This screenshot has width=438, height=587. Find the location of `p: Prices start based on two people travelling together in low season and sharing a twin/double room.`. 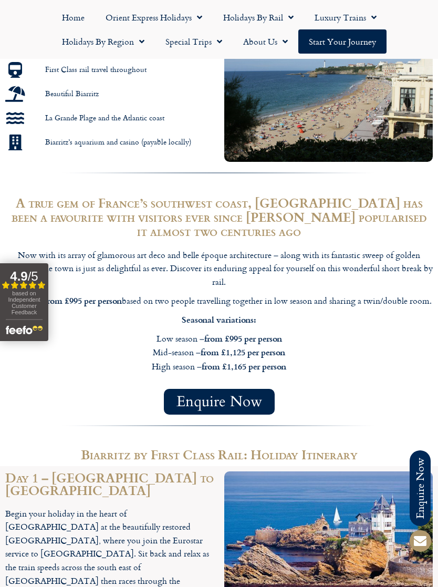

p: Prices start based on two people travelling together in low season and sharing a twin/double room. is located at coordinates (219, 301).